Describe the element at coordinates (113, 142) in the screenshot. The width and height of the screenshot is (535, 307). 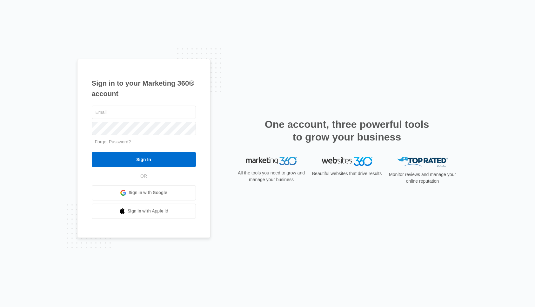
I see `a: Forgot Password?` at that location.